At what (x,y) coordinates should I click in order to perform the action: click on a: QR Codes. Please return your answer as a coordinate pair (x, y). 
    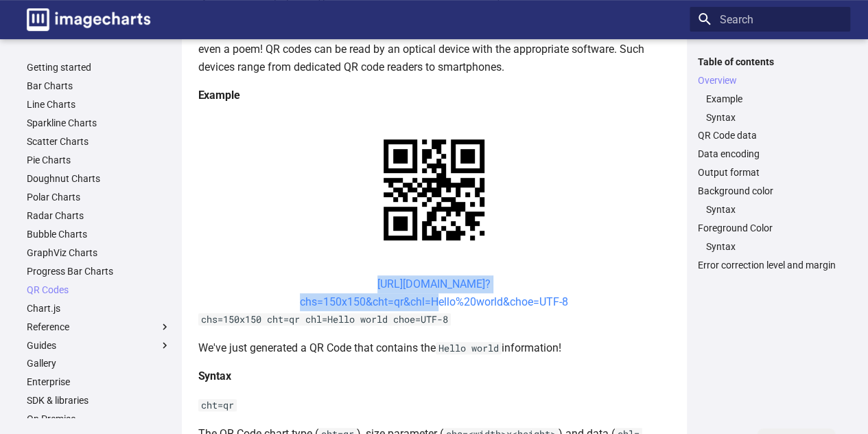
    Looking at the image, I should click on (99, 290).